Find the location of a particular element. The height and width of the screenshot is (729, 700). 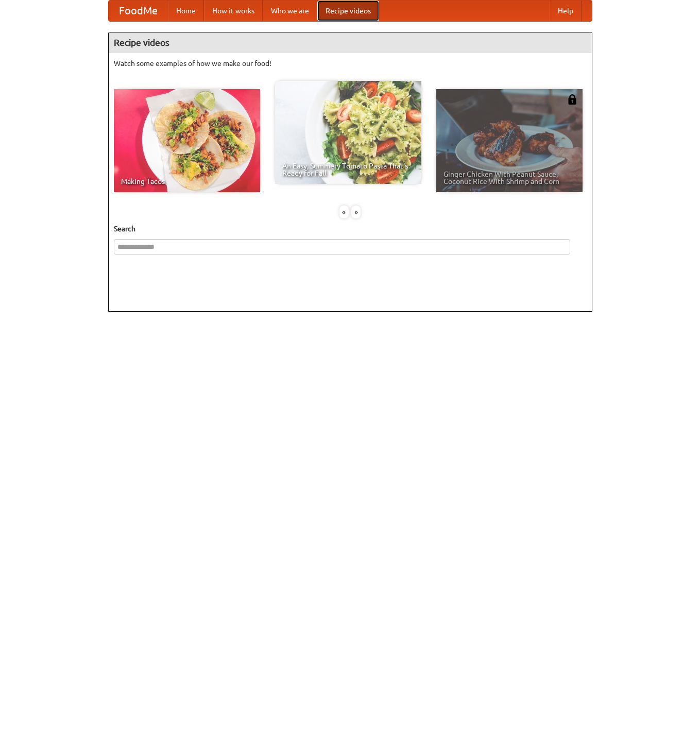

a: Home is located at coordinates (186, 10).